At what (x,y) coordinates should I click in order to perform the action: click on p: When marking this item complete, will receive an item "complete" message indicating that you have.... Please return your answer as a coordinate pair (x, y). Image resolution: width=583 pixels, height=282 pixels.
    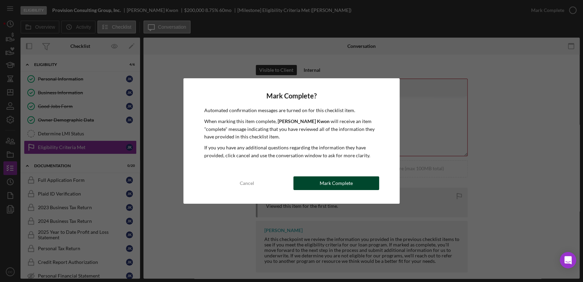
    Looking at the image, I should click on (292, 129).